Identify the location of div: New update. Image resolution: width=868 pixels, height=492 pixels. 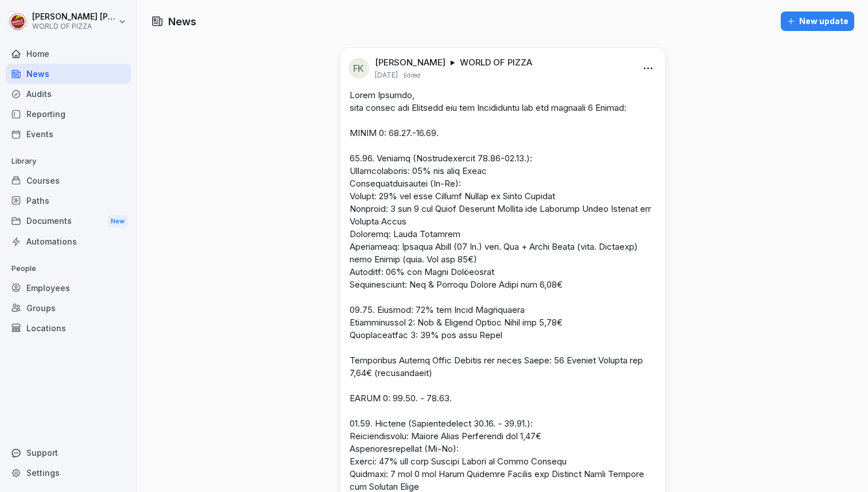
(818, 21).